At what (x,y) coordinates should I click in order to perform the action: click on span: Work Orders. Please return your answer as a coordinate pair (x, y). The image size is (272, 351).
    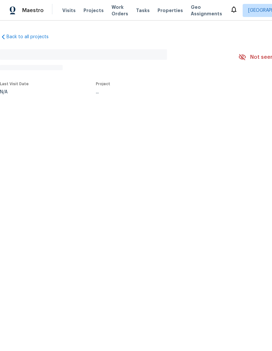
    Looking at the image, I should click on (120, 10).